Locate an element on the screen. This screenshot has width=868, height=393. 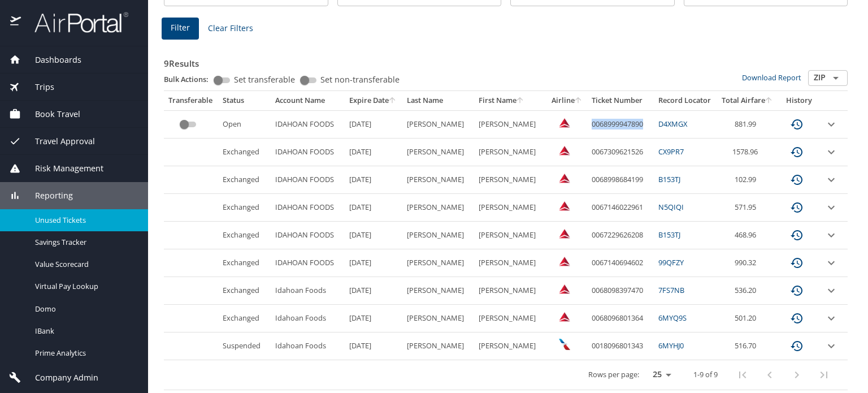
table: custom pagination table is located at coordinates (506, 240).